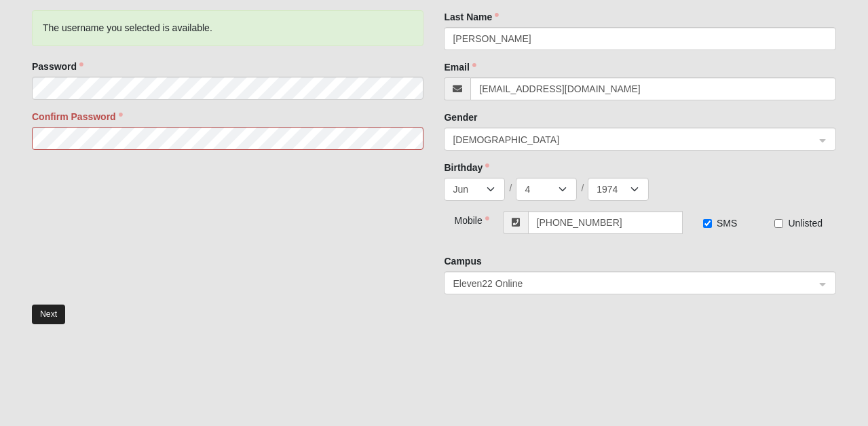 The width and height of the screenshot is (868, 426). What do you see at coordinates (462, 261) in the screenshot?
I see `label: Campus` at bounding box center [462, 261].